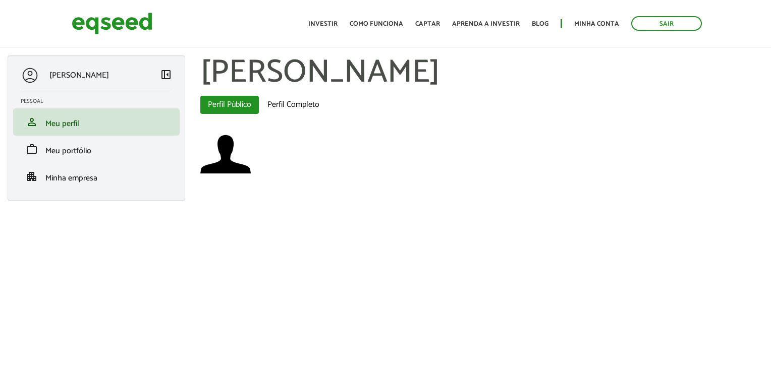 This screenshot has height=372, width=771. What do you see at coordinates (376, 24) in the screenshot?
I see `a: Como funciona` at bounding box center [376, 24].